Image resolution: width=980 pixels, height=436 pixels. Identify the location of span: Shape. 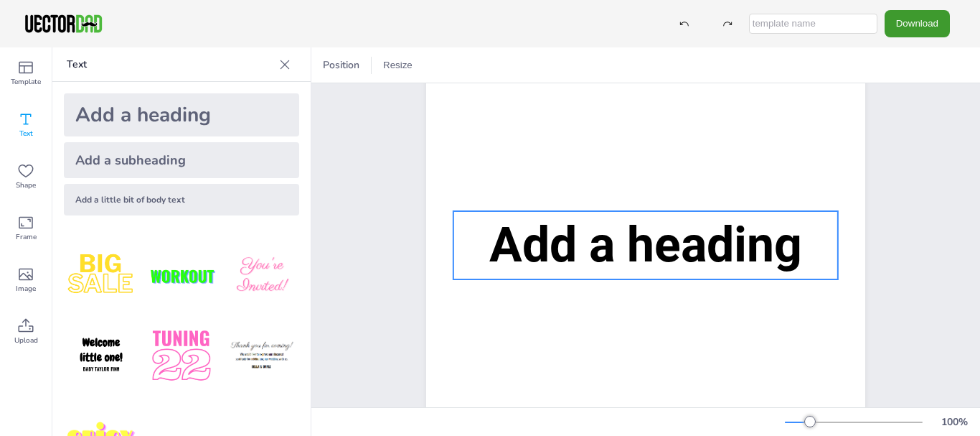
(25, 185).